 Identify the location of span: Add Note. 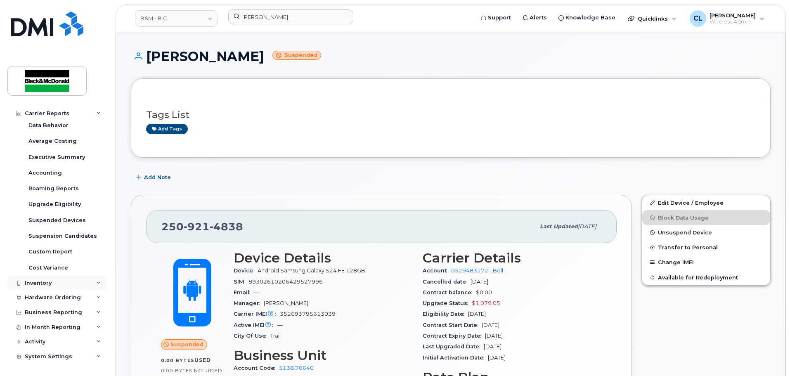
(157, 177).